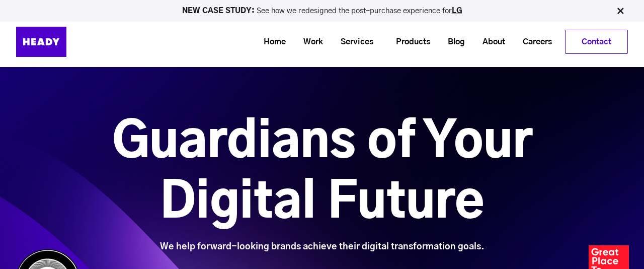 Image resolution: width=644 pixels, height=269 pixels. What do you see at coordinates (353, 42) in the screenshot?
I see `a: Services` at bounding box center [353, 42].